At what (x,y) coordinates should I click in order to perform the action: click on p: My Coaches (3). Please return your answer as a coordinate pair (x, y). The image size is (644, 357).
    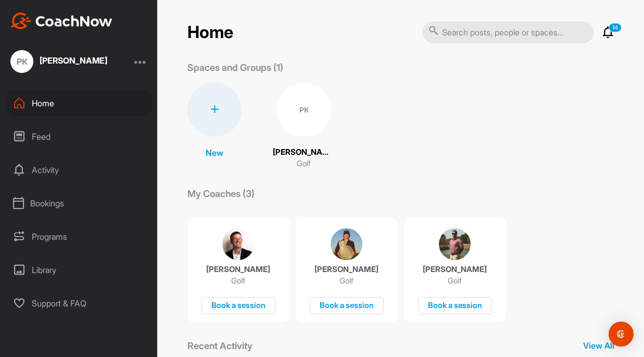
    Looking at the image, I should click on (221, 194).